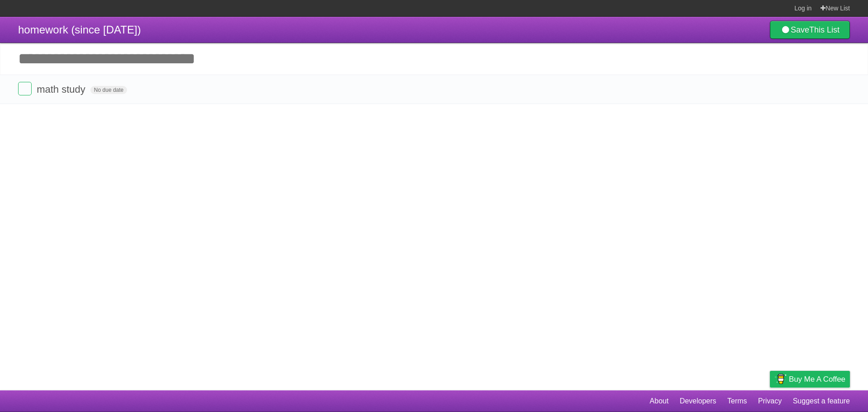  Describe the element at coordinates (810, 379) in the screenshot. I see `a: Buy me a coffee` at that location.